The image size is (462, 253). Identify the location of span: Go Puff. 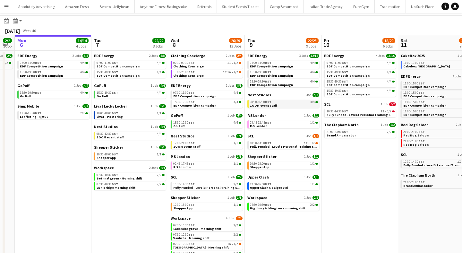
(179, 126).